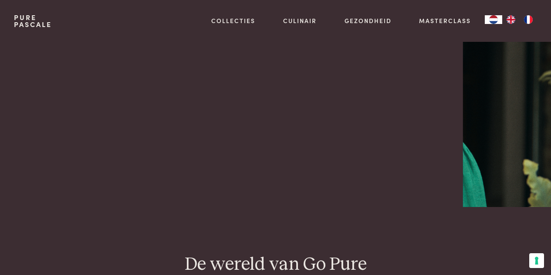  What do you see at coordinates (444, 20) in the screenshot?
I see `a: Masterclass` at bounding box center [444, 20].